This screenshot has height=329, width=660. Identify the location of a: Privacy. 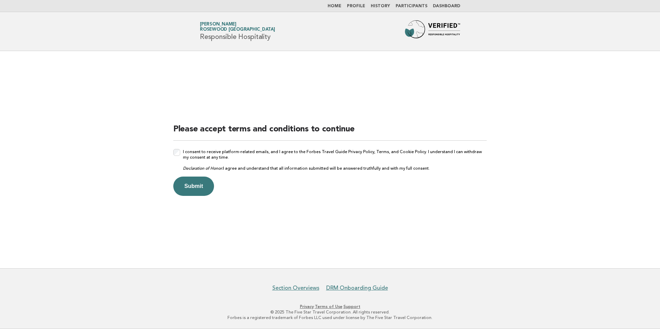
(307, 307).